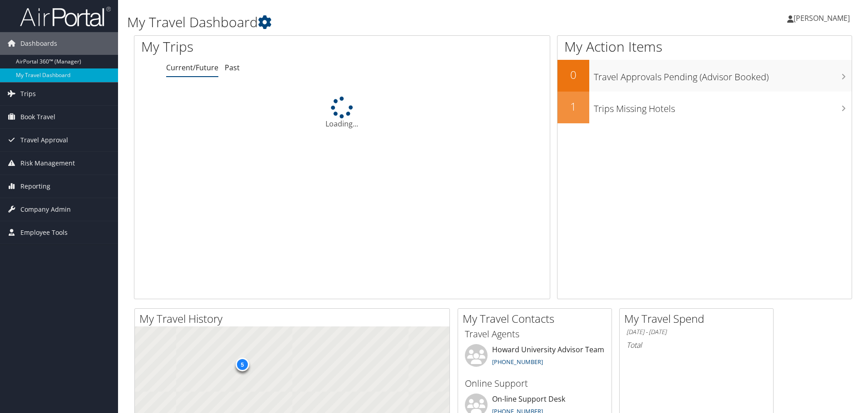  Describe the element at coordinates (573, 107) in the screenshot. I see `h2: 1` at that location.